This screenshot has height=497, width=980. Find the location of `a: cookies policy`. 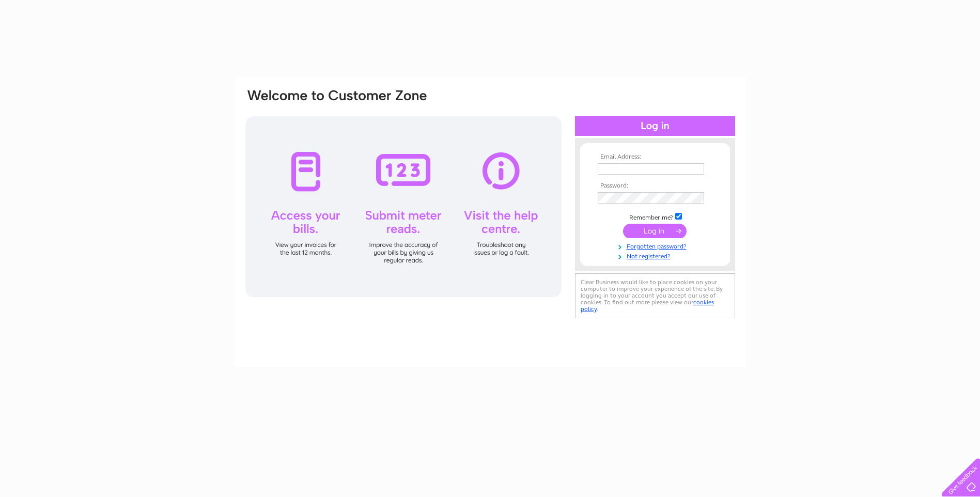

a: cookies policy is located at coordinates (647, 306).